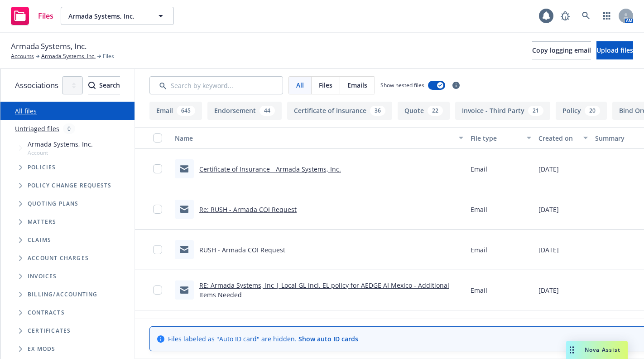 The image size is (644, 359). What do you see at coordinates (424, 110) in the screenshot?
I see `button: Quote` at bounding box center [424, 110].